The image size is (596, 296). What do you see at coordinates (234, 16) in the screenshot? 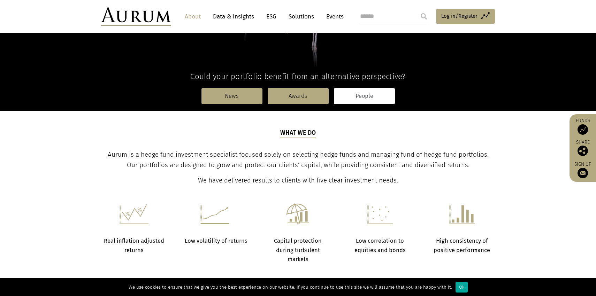
I see `a: Data & Insights` at bounding box center [234, 16].